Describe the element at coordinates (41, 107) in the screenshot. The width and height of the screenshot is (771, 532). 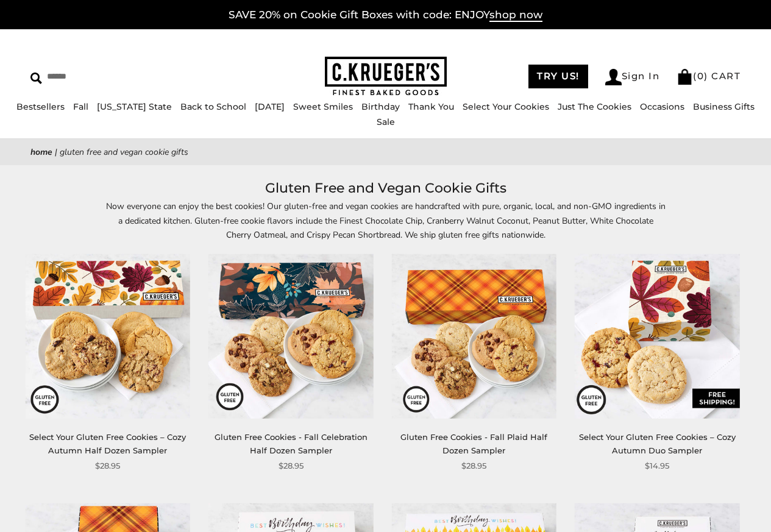
I see `a: Bestsellers` at that location.